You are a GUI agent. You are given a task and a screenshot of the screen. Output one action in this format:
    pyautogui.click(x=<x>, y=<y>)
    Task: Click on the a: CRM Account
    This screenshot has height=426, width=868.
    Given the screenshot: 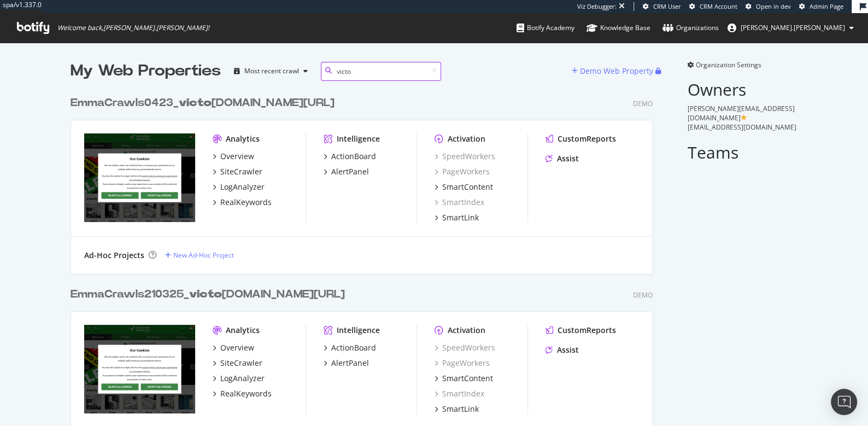 What is the action you would take?
    pyautogui.click(x=713, y=6)
    